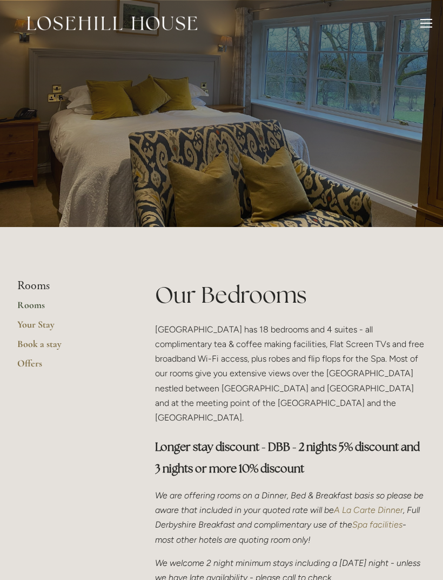 This screenshot has height=580, width=443. I want to click on a: Book a stay, so click(69, 347).